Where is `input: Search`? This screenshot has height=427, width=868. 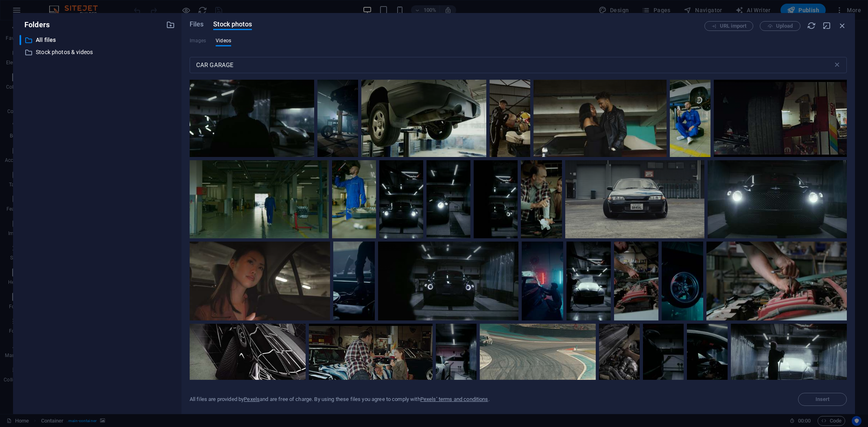 input: Search is located at coordinates (511, 65).